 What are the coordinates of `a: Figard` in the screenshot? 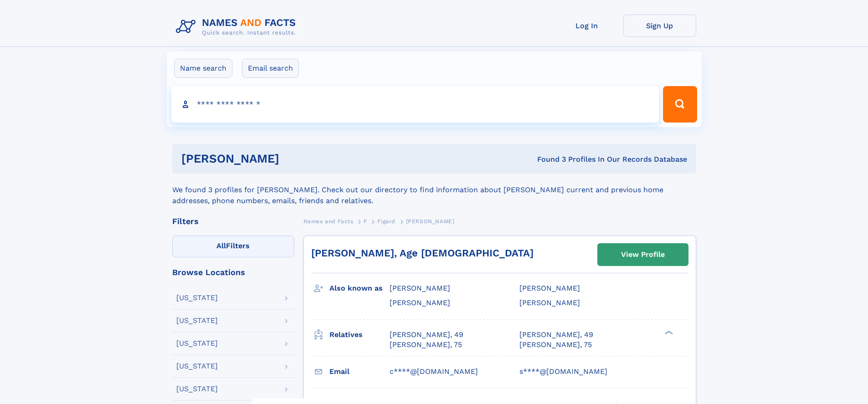 It's located at (386, 221).